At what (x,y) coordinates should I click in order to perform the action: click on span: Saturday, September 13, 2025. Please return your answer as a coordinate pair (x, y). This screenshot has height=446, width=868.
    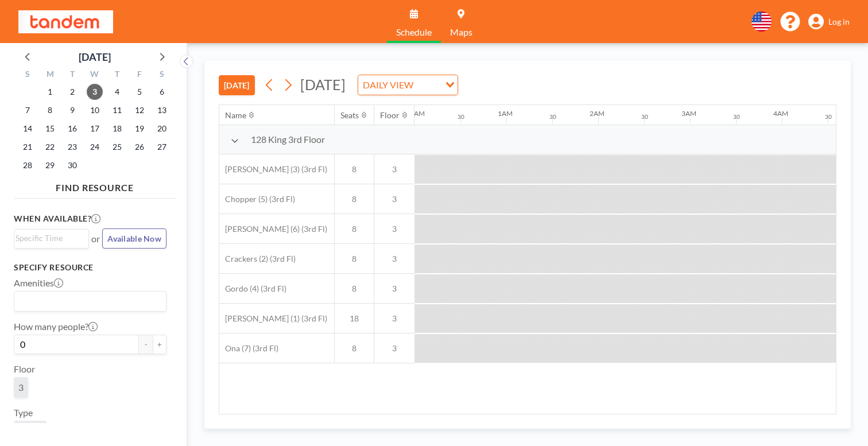
    Looking at the image, I should click on (162, 110).